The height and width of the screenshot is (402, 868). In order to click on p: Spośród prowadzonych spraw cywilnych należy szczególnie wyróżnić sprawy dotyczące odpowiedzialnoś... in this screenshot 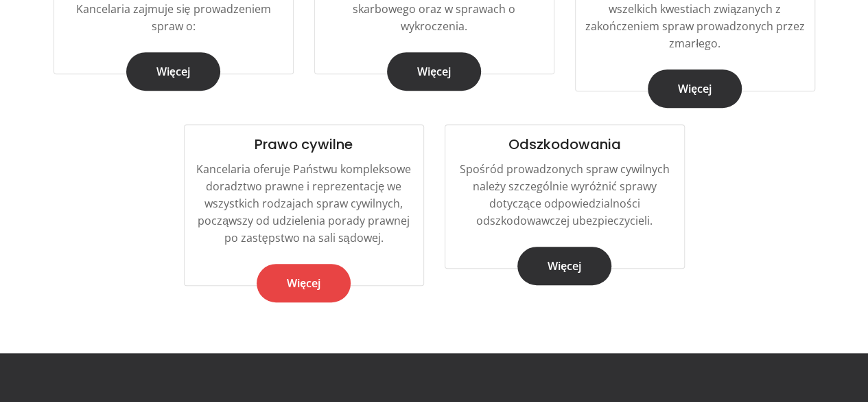, I will do `click(565, 195)`.